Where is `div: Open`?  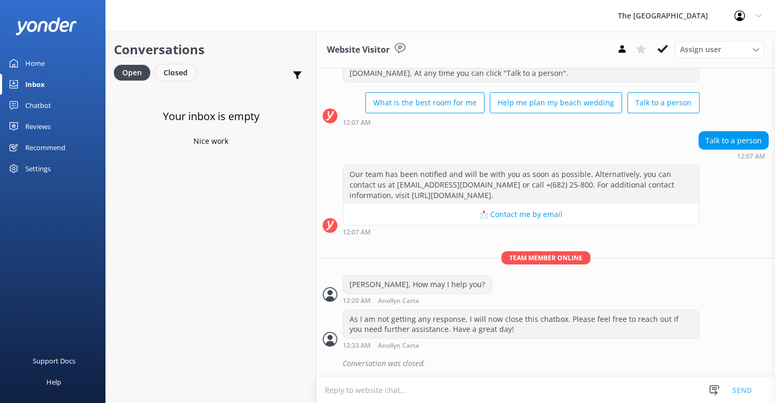 div: Open is located at coordinates (132, 73).